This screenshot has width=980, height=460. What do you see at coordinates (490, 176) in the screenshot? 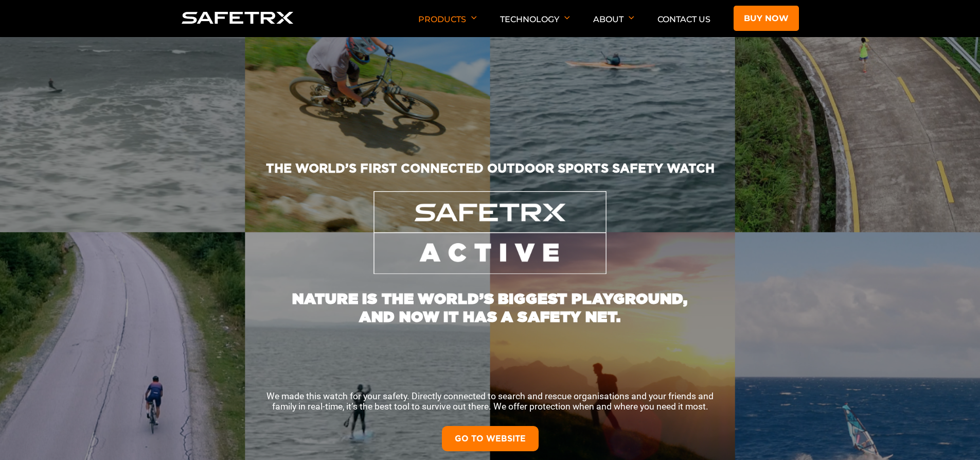
I see `h2: THE WORLD’S FIRST CONNECTED OUTDOOR SPORTS SAFETY WATCH` at bounding box center [490, 176].